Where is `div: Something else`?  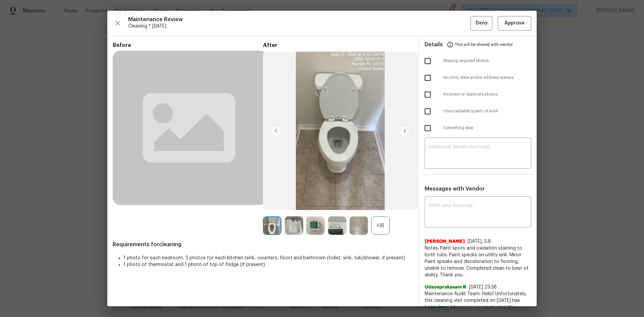
div: Something else is located at coordinates (478, 128).